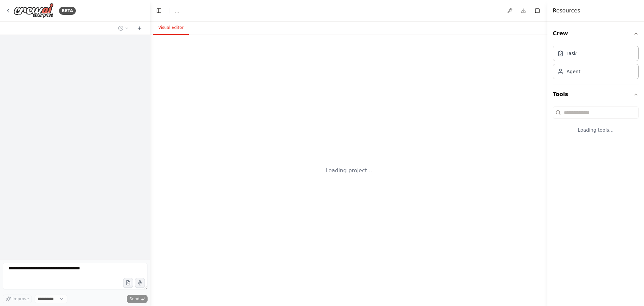 The height and width of the screenshot is (306, 644). Describe the element at coordinates (128, 282) in the screenshot. I see `button: Upload files` at that location.